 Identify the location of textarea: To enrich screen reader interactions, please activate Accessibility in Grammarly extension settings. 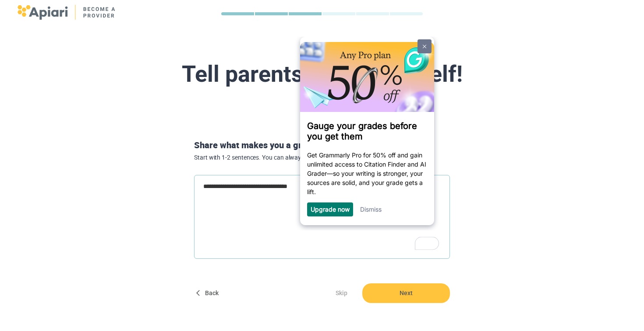
(322, 217).